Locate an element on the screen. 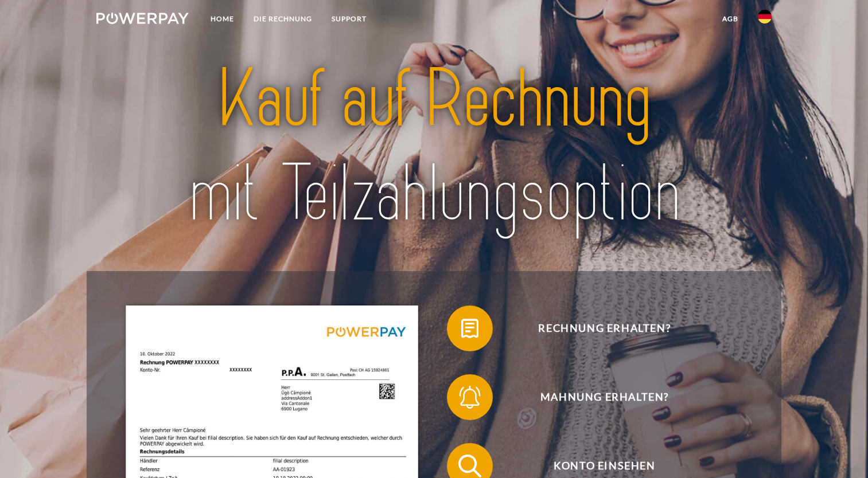  a: SUPPORT is located at coordinates (349, 19).